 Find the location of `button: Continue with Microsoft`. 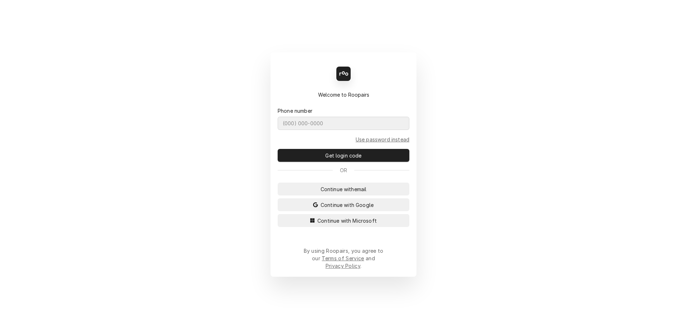

button: Continue with Microsoft is located at coordinates (344, 221).